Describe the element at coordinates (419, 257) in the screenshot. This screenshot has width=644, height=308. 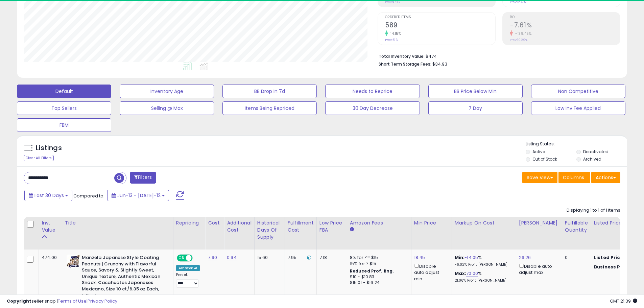
I see `a: 18.45` at that location.